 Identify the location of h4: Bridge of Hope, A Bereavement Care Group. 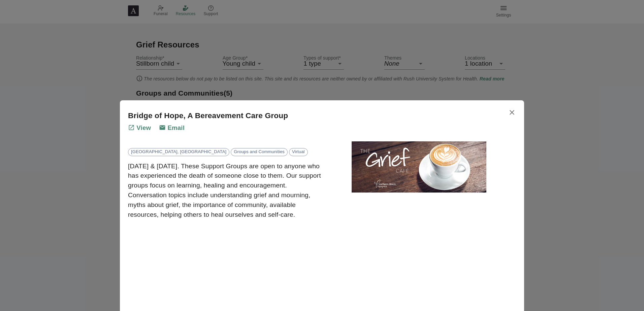
(322, 116).